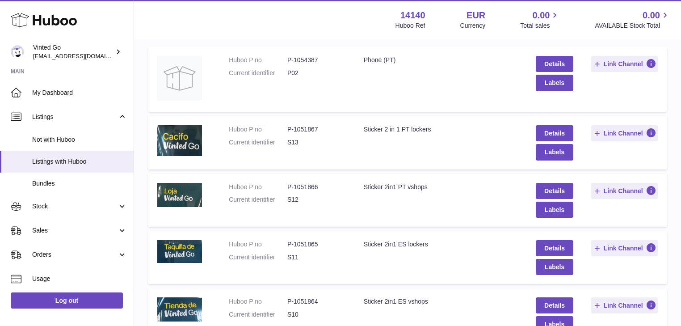 This screenshot has width=681, height=326. What do you see at coordinates (316, 187) in the screenshot?
I see `dd: P-1051866` at bounding box center [316, 187].